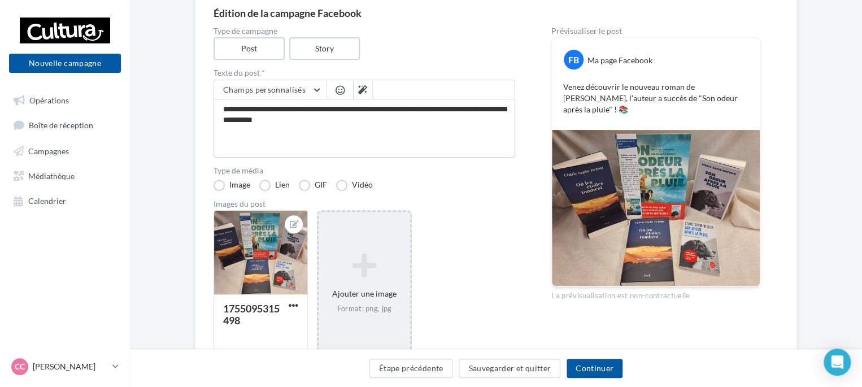  Describe the element at coordinates (47, 200) in the screenshot. I see `span: Calendrier` at that location.